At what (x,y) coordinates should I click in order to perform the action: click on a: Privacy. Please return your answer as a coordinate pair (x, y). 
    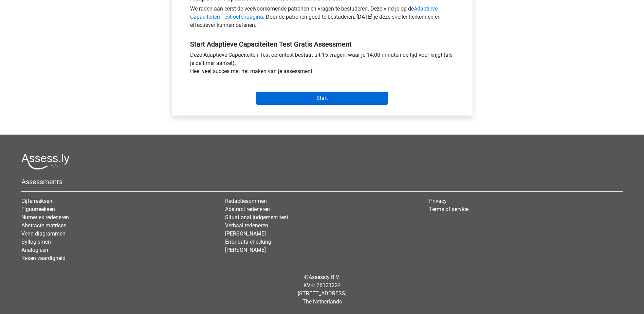
    Looking at the image, I should click on (438, 201).